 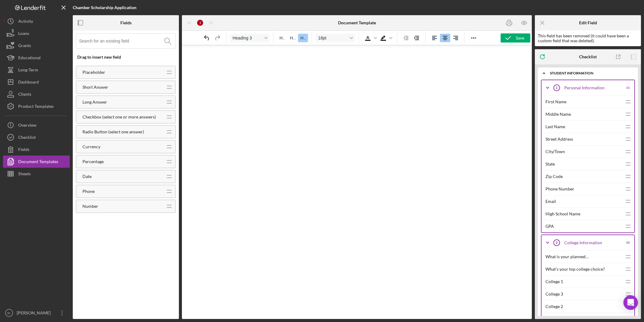 What do you see at coordinates (200, 23) in the screenshot?
I see `div: 1` at bounding box center [200, 23].